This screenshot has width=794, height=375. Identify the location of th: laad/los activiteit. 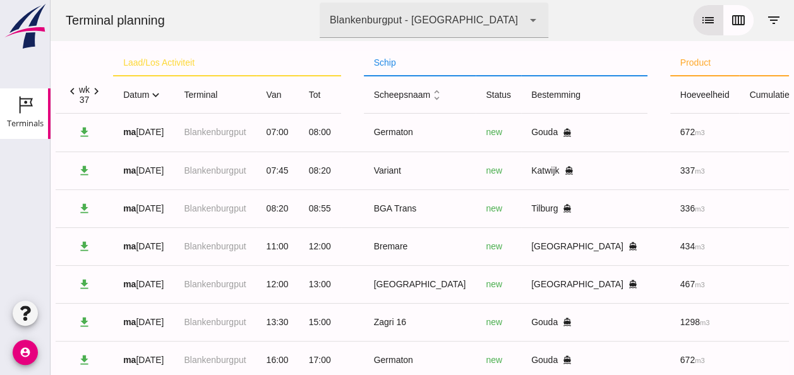
(176, 63).